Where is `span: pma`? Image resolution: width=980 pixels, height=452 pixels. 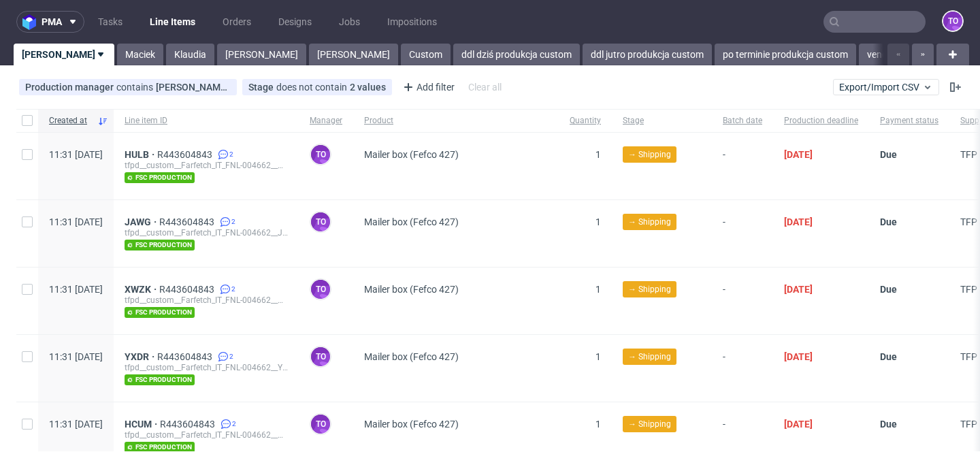 span: pma is located at coordinates (52, 21).